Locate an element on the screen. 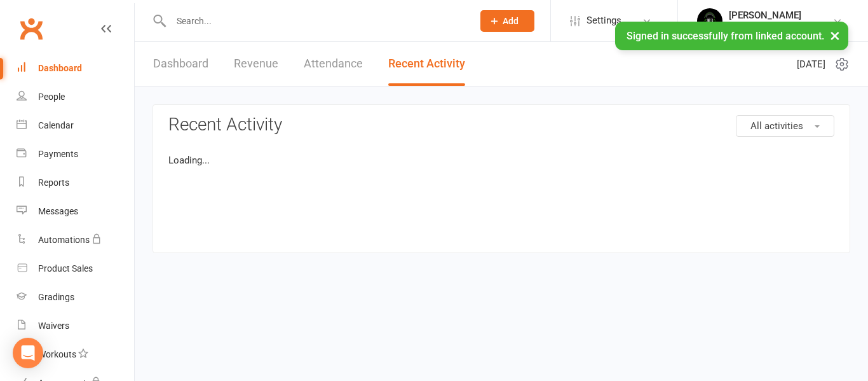 This screenshot has width=868, height=381. a: Calendar is located at coordinates (75, 125).